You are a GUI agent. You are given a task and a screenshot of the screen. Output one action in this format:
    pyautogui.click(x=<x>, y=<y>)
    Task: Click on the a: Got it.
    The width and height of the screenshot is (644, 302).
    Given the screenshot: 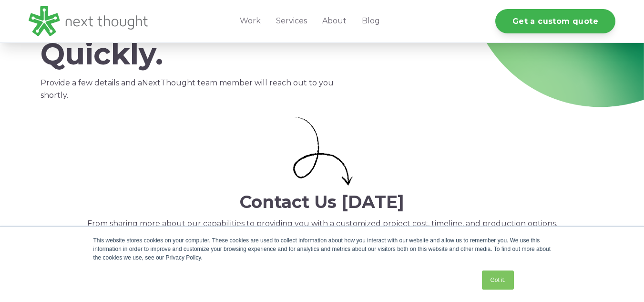 What is the action you would take?
    pyautogui.click(x=498, y=280)
    